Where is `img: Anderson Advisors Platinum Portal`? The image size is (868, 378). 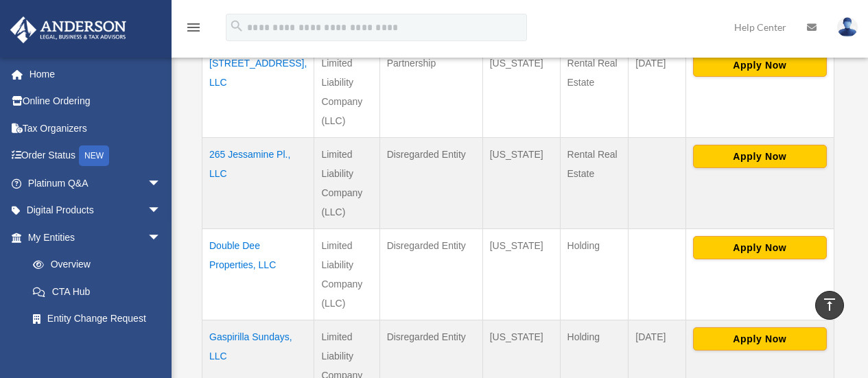 img: Anderson Advisors Platinum Portal is located at coordinates (68, 29).